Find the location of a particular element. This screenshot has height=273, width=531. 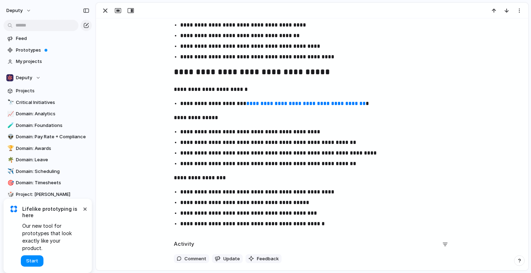

a: 🔭Critical Initiatives is located at coordinates (48, 102).